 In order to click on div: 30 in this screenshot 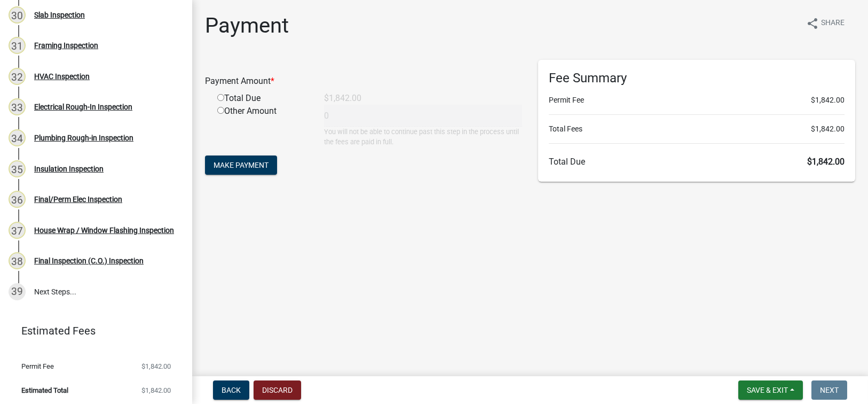, I will do `click(17, 15)`.